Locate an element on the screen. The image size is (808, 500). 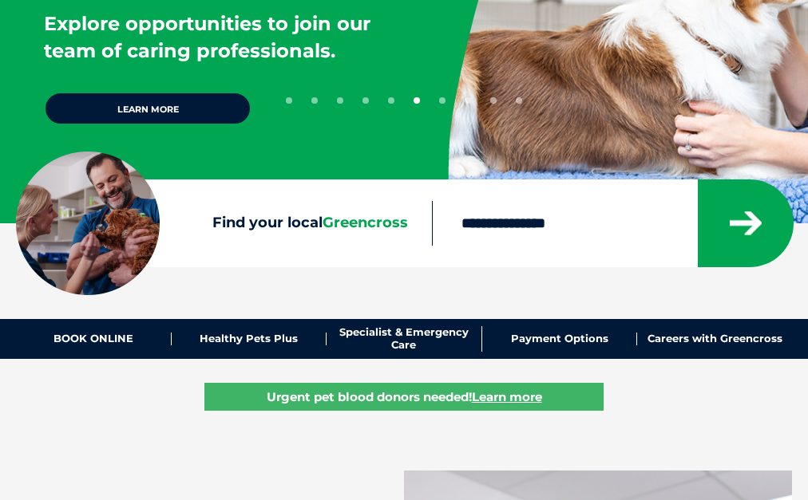
button: 4 of 10 is located at coordinates (365, 101).